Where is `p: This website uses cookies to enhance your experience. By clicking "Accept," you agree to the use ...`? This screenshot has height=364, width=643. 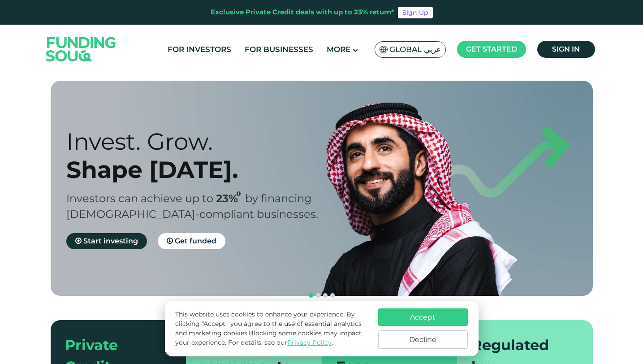
p: This website uses cookies to enhance your experience. By clicking "Accept," you agree to the use ... is located at coordinates (272, 328).